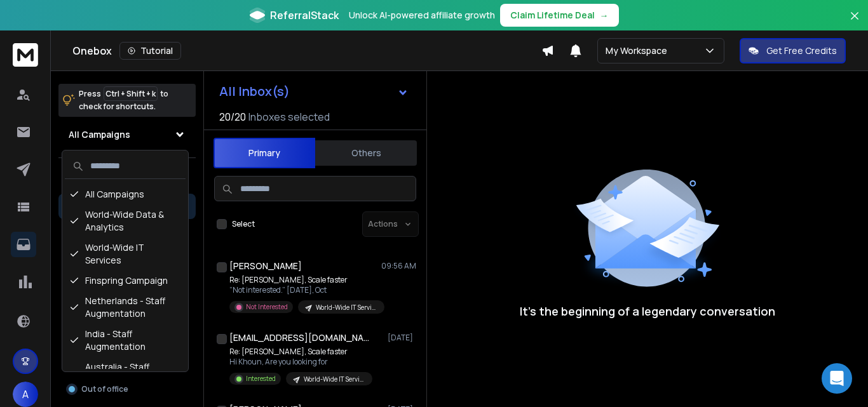 The width and height of the screenshot is (868, 407). Describe the element at coordinates (233, 117) in the screenshot. I see `span: 20 / 20` at that location.